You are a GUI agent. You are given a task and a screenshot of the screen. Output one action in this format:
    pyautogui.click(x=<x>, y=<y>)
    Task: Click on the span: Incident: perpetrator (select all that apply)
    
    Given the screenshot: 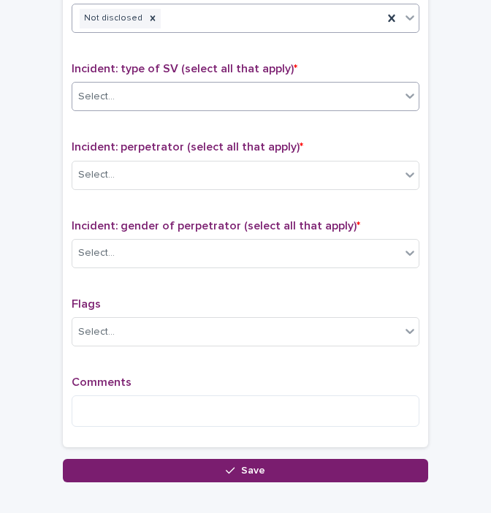 What is the action you would take?
    pyautogui.click(x=187, y=147)
    